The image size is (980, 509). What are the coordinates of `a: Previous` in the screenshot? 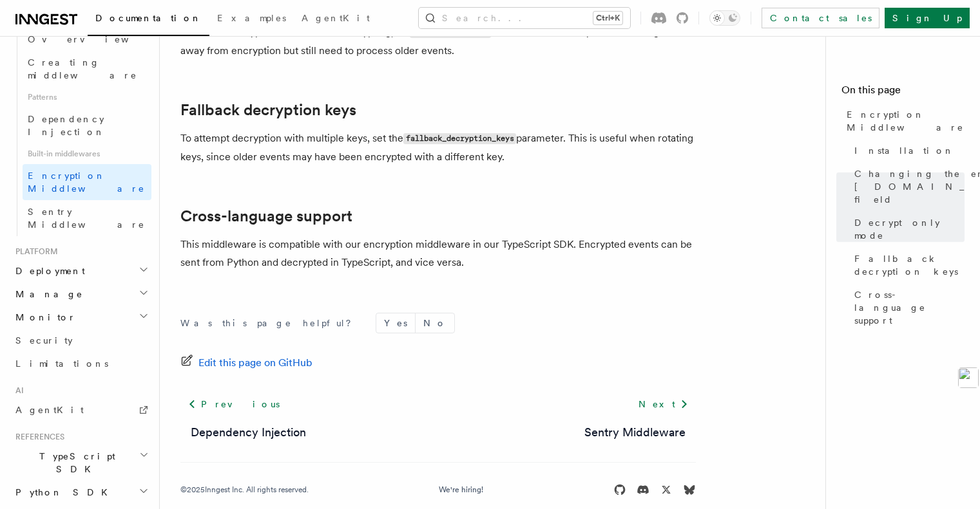 It's located at (234, 404).